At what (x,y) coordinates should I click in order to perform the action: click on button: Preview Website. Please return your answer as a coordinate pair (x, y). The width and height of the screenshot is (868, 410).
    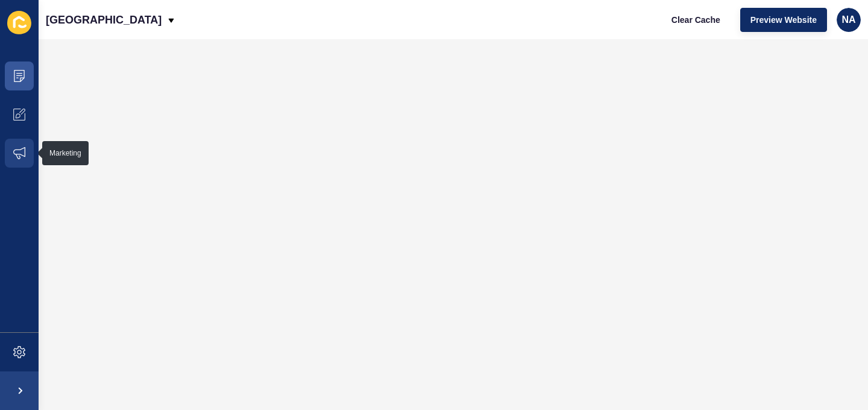
    Looking at the image, I should click on (784, 20).